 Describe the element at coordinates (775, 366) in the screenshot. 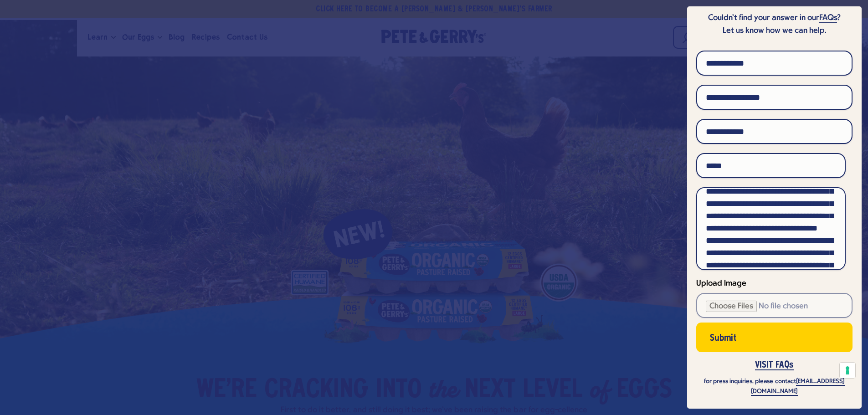

I see `a: VISIT FAQs` at that location.